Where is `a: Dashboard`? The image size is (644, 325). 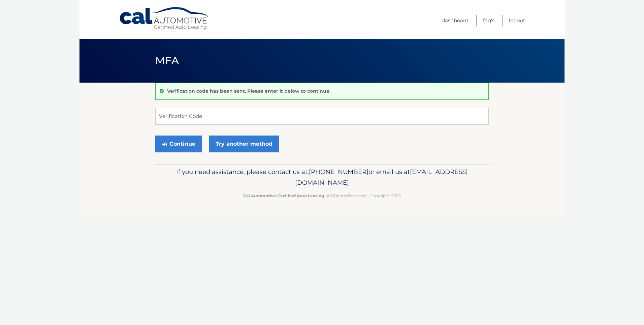 a: Dashboard is located at coordinates (455, 21).